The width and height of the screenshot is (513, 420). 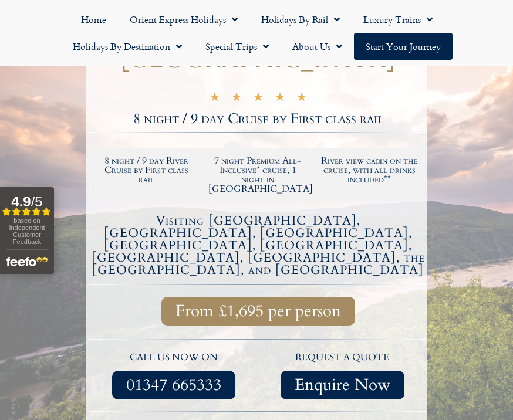 I want to click on span: 01347 665333, so click(x=174, y=385).